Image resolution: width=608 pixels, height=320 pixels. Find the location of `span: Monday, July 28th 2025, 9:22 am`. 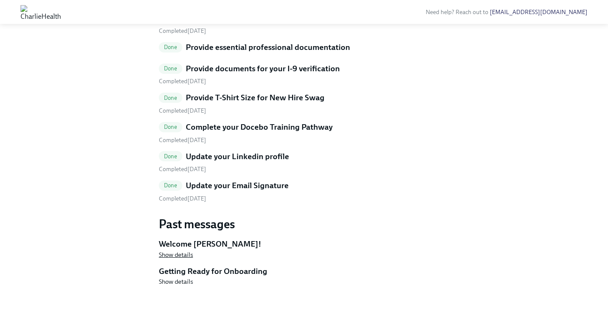

span: Monday, July 28th 2025, 9:22 am is located at coordinates (182, 199).